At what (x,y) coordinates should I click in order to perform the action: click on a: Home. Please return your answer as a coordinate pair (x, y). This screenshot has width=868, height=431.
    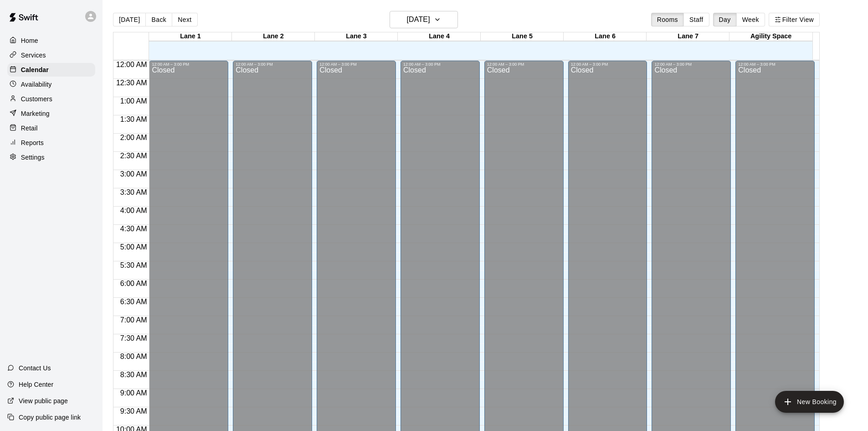
    Looking at the image, I should click on (51, 41).